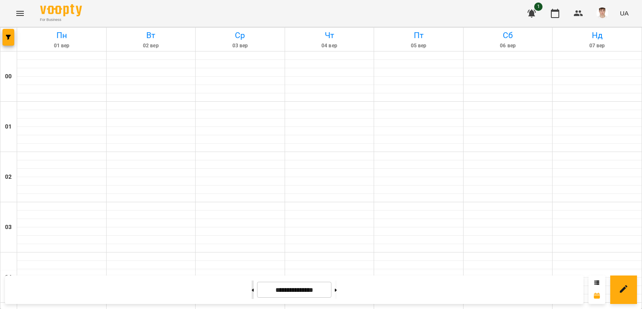 Image resolution: width=642 pixels, height=309 pixels. Describe the element at coordinates (624, 13) in the screenshot. I see `span: UA` at that location.